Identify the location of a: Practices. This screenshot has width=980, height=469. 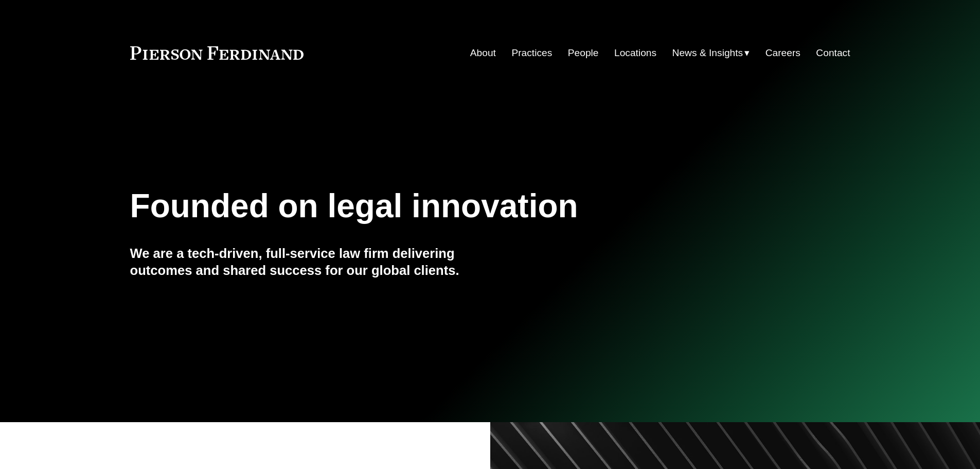
(531, 53).